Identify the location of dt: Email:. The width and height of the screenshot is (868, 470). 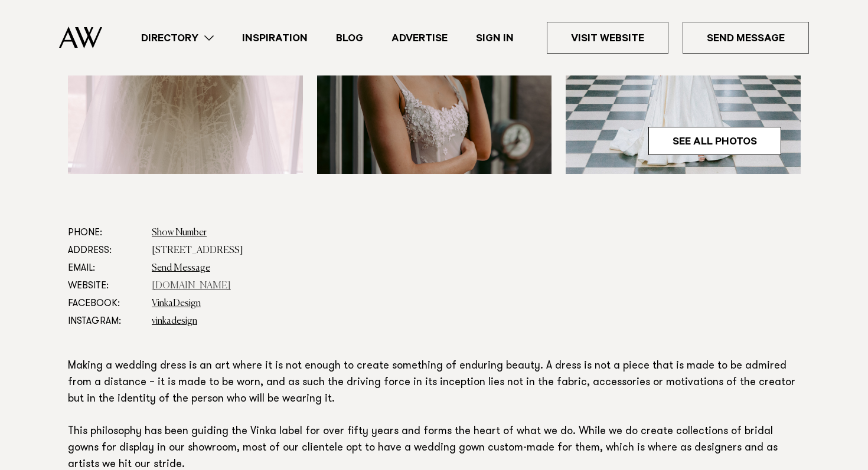
(105, 269).